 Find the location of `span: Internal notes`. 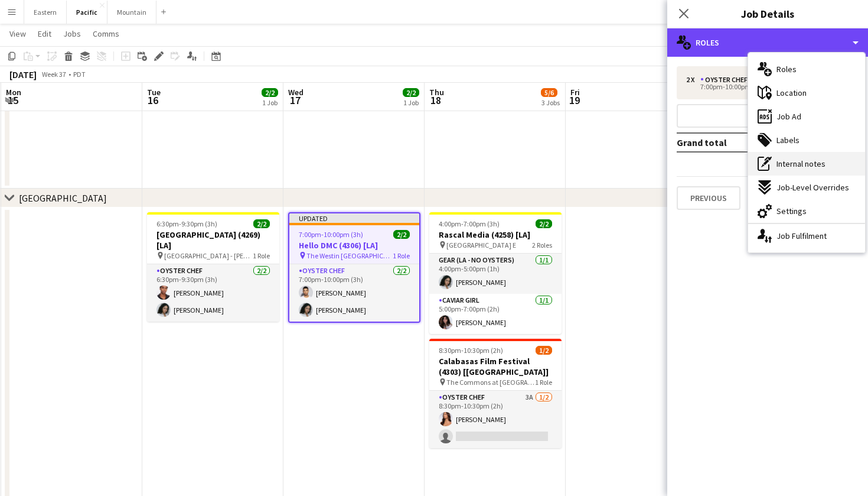

span: Internal notes is located at coordinates (801, 164).